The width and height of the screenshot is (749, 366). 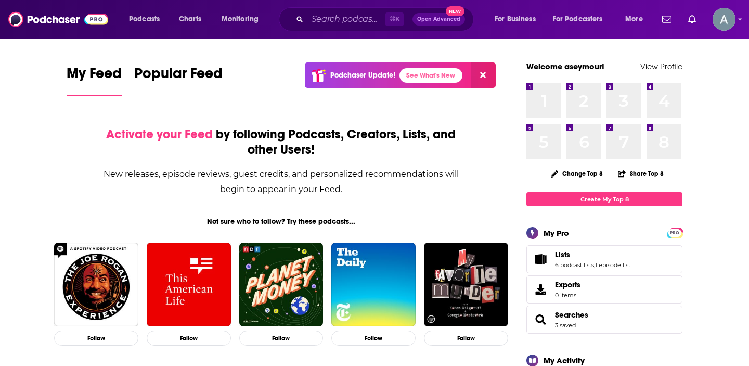 What do you see at coordinates (515, 19) in the screenshot?
I see `span: For Business` at bounding box center [515, 19].